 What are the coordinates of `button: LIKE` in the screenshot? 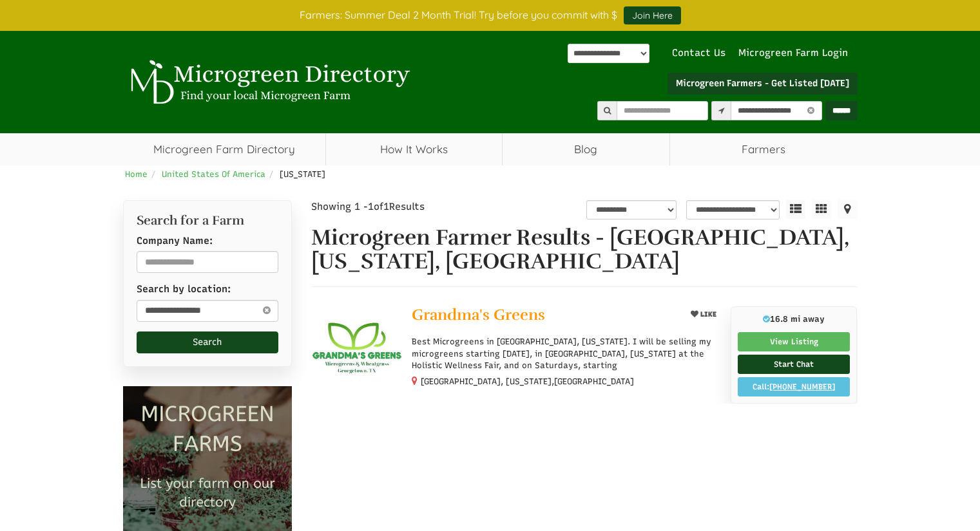 It's located at (703, 314).